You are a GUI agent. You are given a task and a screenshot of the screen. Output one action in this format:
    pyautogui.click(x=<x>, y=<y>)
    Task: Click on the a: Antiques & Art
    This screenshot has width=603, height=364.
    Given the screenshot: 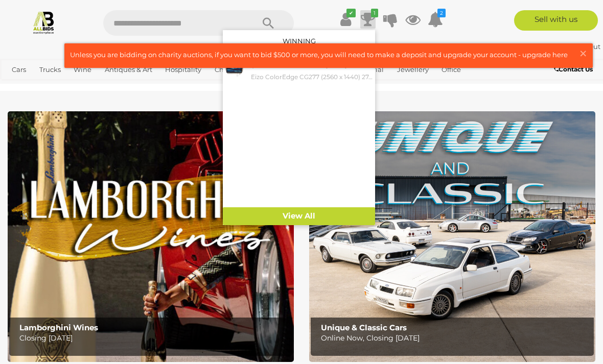 What is the action you would take?
    pyautogui.click(x=128, y=69)
    